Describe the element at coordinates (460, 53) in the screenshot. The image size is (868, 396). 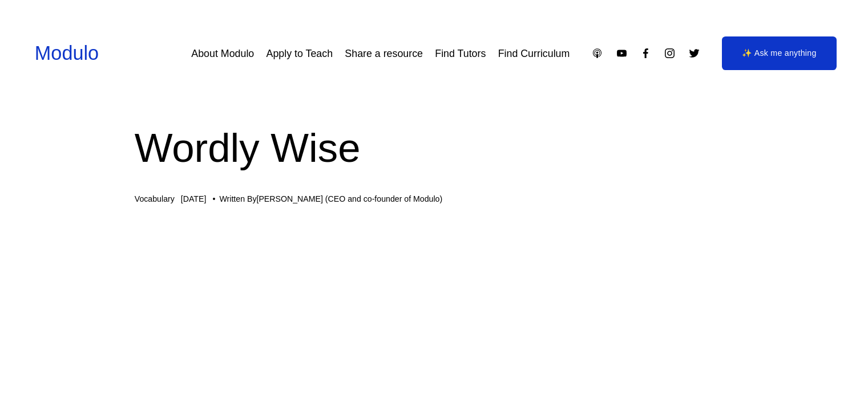
I see `a: Find Tutors` at that location.